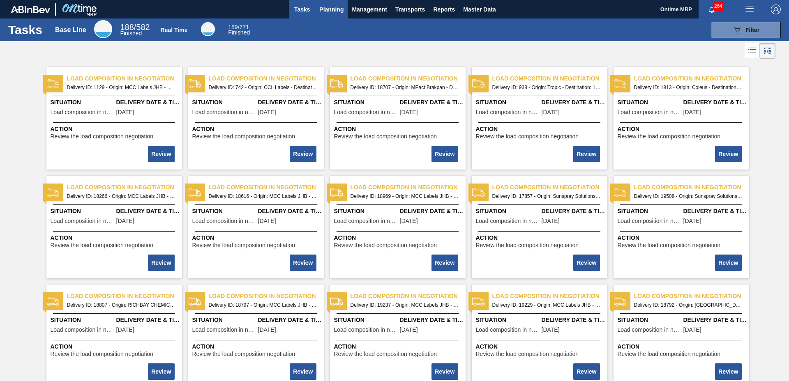 The width and height of the screenshot is (789, 381). I want to click on div: Complete task: 2276276, so click(304, 372).